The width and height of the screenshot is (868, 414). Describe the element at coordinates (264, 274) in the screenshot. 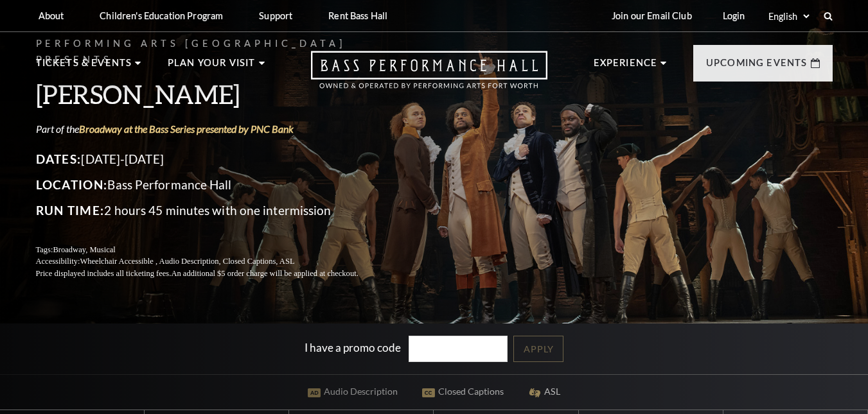

I see `span: An additional $5 order charge will be applied at checkout.` at that location.